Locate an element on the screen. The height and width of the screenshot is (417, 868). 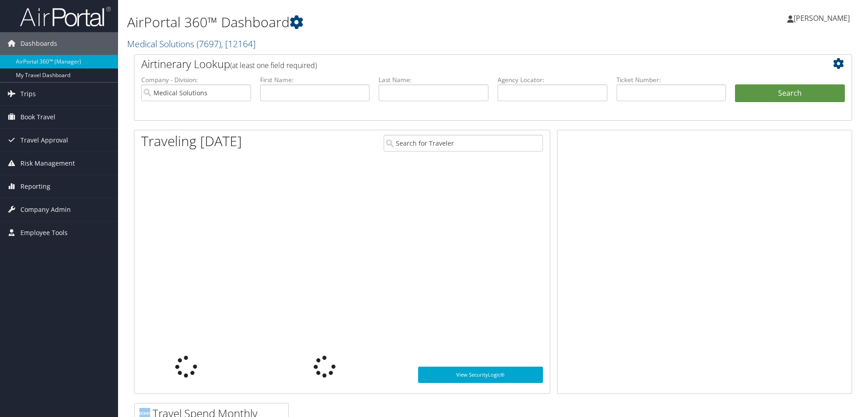
img: airportal-logo.png is located at coordinates (65, 17).